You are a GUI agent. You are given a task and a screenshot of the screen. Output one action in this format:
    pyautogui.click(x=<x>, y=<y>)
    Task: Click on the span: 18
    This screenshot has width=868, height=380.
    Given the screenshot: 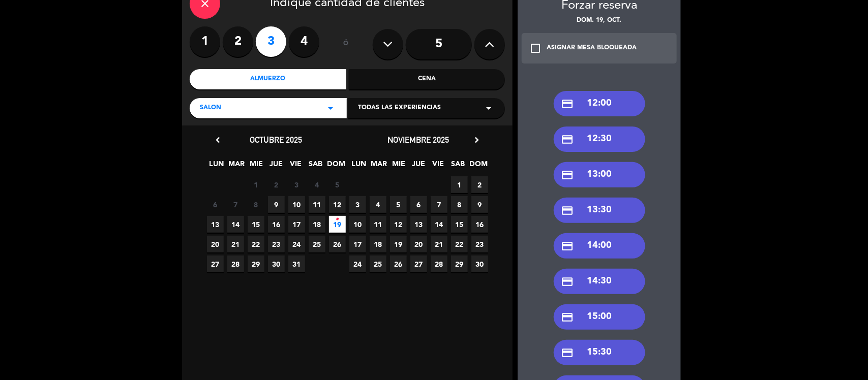 What is the action you would take?
    pyautogui.click(x=316, y=224)
    